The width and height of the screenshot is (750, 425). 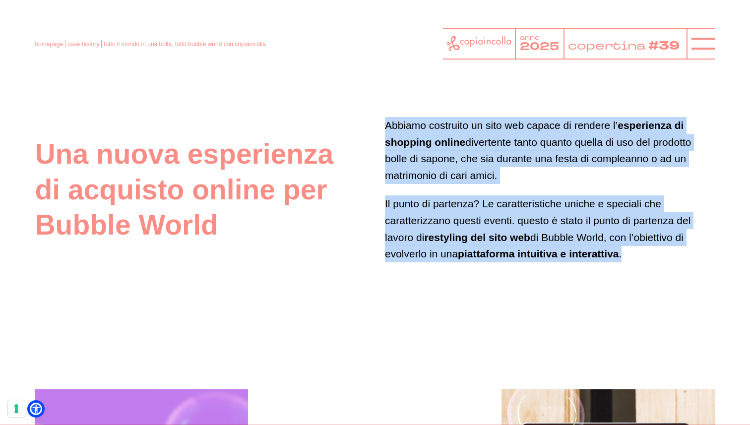 What do you see at coordinates (16, 409) in the screenshot?
I see `button: Le tue preferenze relative al consenso per le tecnologie di tracciamento` at bounding box center [16, 409].